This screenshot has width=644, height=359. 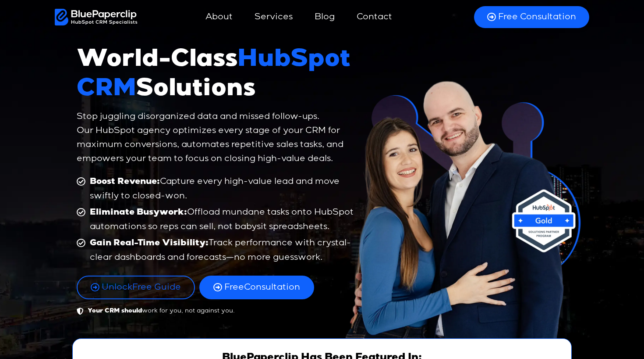 What do you see at coordinates (257, 287) in the screenshot?
I see `a: FreeConsultation` at bounding box center [257, 287].